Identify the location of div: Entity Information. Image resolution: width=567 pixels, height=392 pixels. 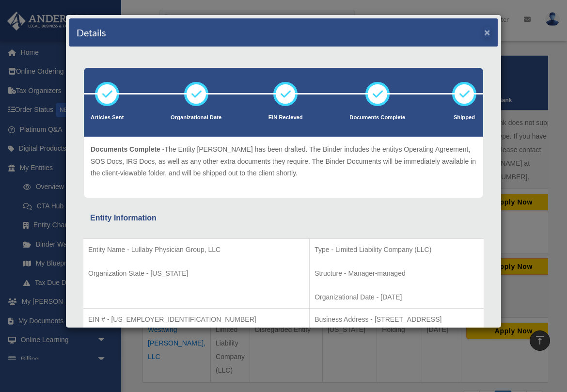
(284, 218).